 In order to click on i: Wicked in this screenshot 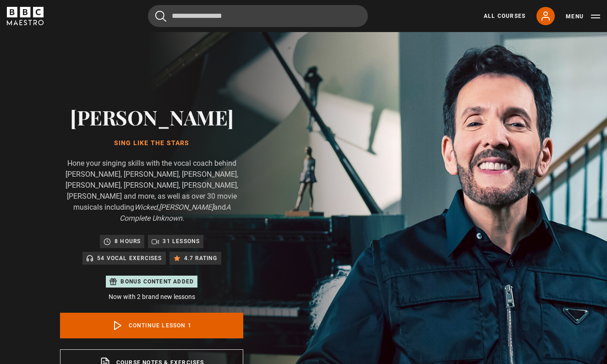, I will do `click(146, 207)`.